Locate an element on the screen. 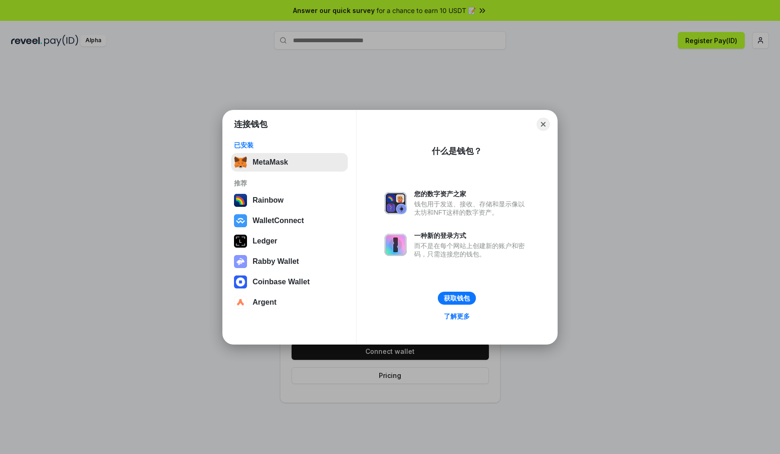 The width and height of the screenshot is (780, 454). div: 而不是在每个网站上创建新的账户和密码，只需连接您的钱包。 is located at coordinates (472, 250).